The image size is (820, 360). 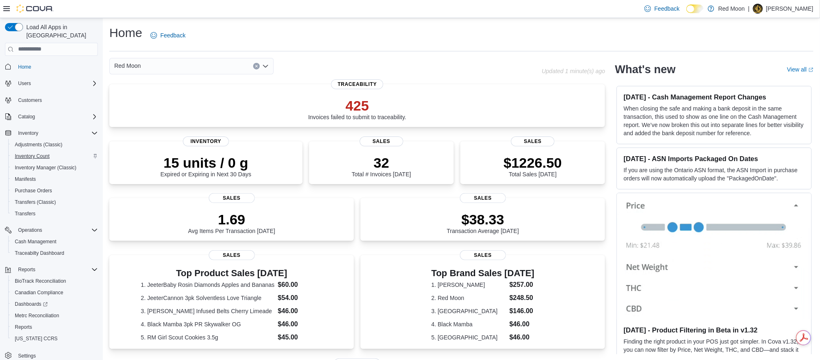 I want to click on dt: 5. RM Girl Scout Cookies 3.5g, so click(x=208, y=338).